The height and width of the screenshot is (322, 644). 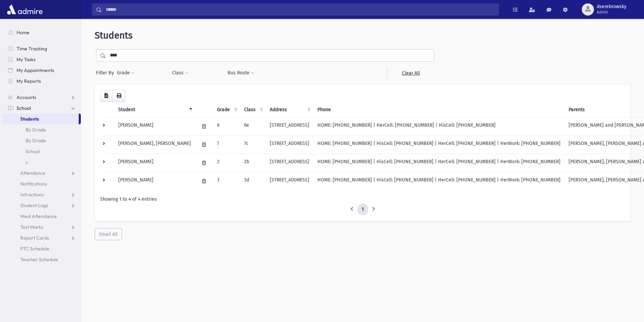 I want to click on img: AdmirePro, so click(x=25, y=9).